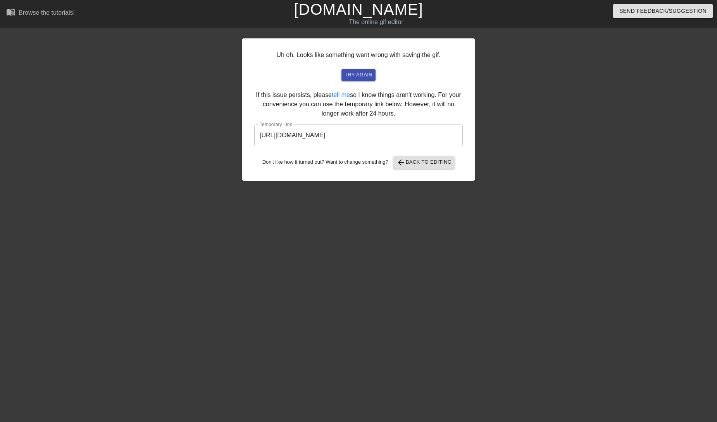  I want to click on button: Send Feedback/Suggestion, so click(663, 11).